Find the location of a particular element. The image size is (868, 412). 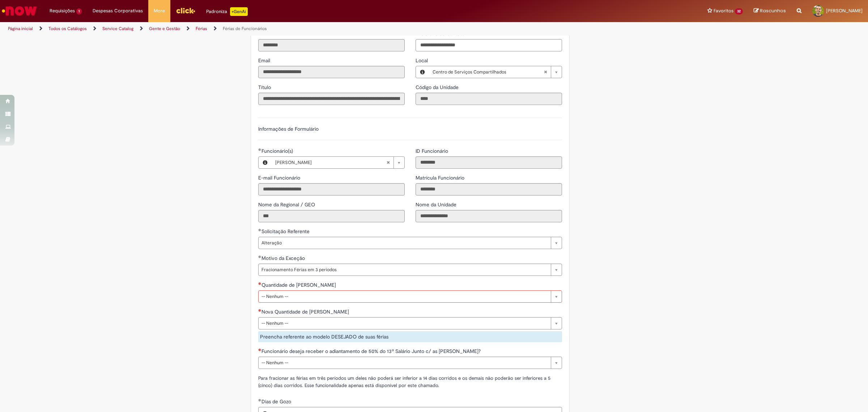

span: 32 is located at coordinates (739, 11).